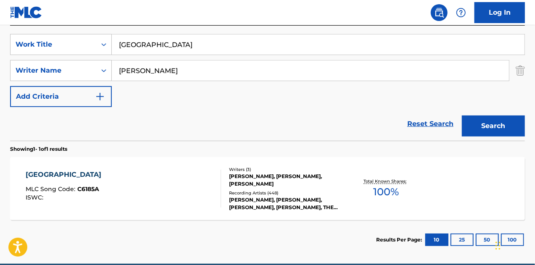  I want to click on a: Log In, so click(500, 13).